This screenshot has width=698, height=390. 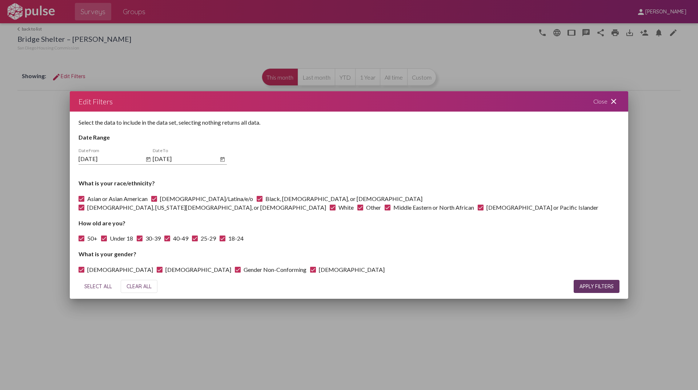 I want to click on button: SELECT ALL, so click(x=98, y=286).